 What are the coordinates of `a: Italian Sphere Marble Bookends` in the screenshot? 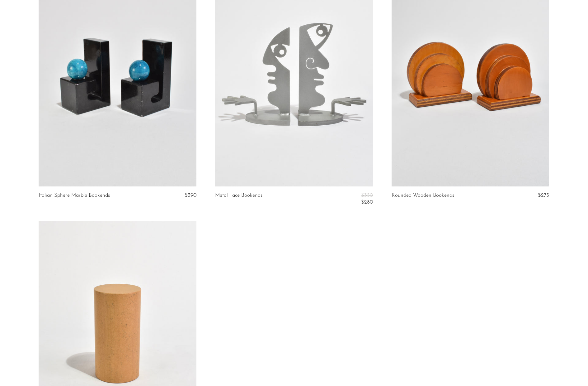 It's located at (74, 195).